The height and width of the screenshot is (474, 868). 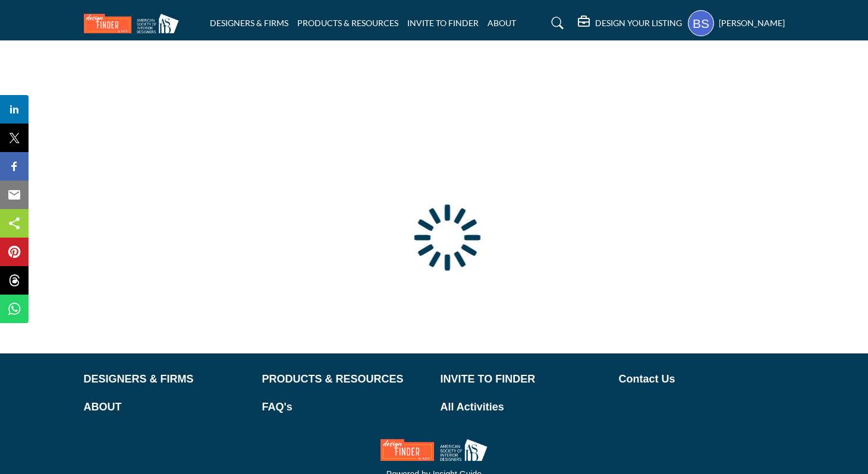 What do you see at coordinates (702, 379) in the screenshot?
I see `a: Contact Us` at bounding box center [702, 379].